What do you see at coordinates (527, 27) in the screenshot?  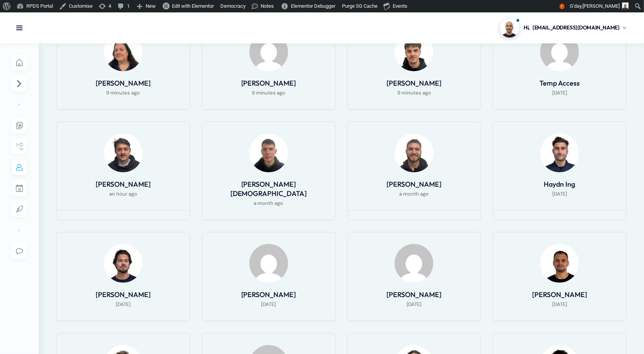 I see `span: Hi,` at bounding box center [527, 27].